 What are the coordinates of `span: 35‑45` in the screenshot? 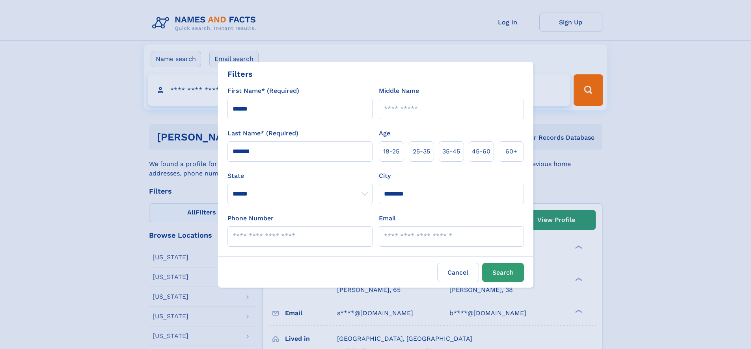 It's located at (451, 152).